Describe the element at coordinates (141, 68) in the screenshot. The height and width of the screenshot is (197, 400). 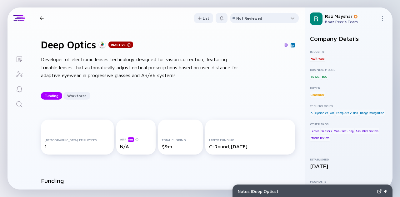
I see `div: Developer of electronic lenses technology designed for vision correction, featuring tunable lense...` at that location.